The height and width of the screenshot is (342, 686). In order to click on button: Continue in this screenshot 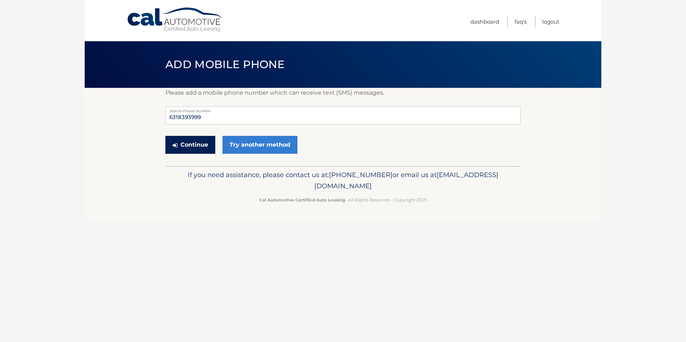, I will do `click(190, 145)`.